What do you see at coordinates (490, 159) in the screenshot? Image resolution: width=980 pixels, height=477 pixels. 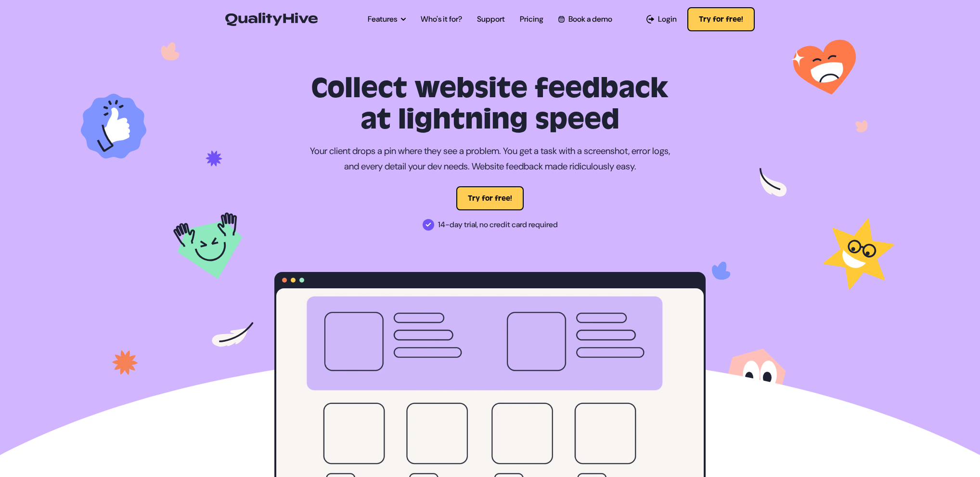 I see `p: Your client drops a pin where they see a problem. You get a task with a screenshot, error logs, a...` at bounding box center [490, 159].